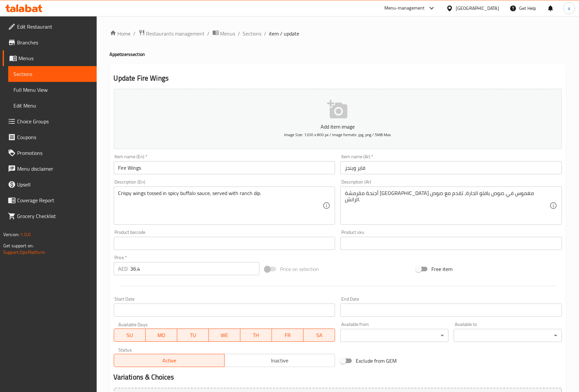 Image resolution: width=579 pixels, height=392 pixels. Describe the element at coordinates (404, 8) in the screenshot. I see `div: Menu-management` at that location.